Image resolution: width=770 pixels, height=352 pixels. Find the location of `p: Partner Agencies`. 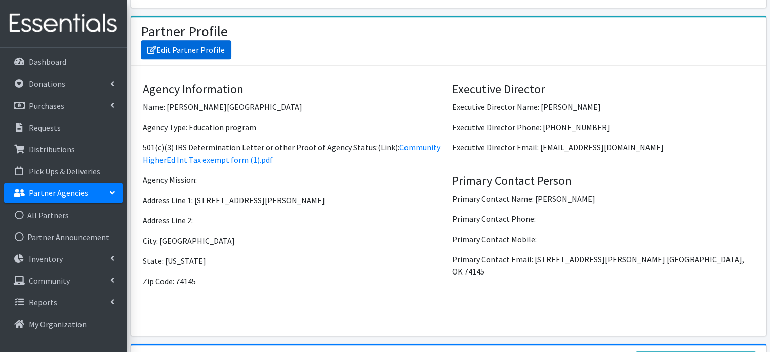

p: Partner Agencies is located at coordinates (58, 193).